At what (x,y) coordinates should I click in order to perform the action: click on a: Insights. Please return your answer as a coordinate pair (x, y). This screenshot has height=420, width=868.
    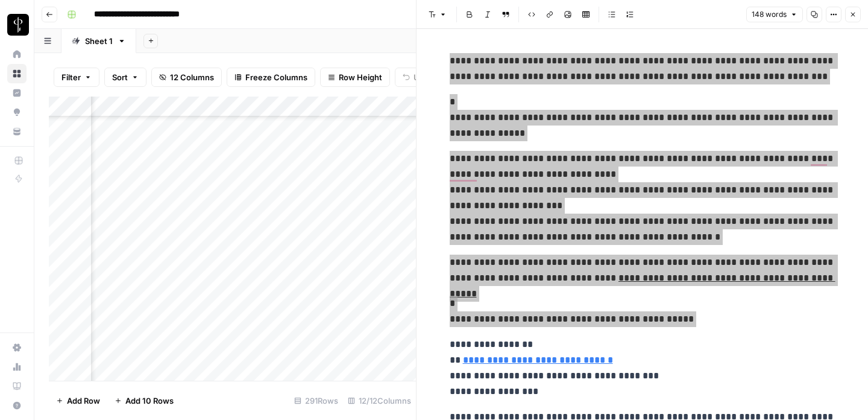
    Looking at the image, I should click on (17, 93).